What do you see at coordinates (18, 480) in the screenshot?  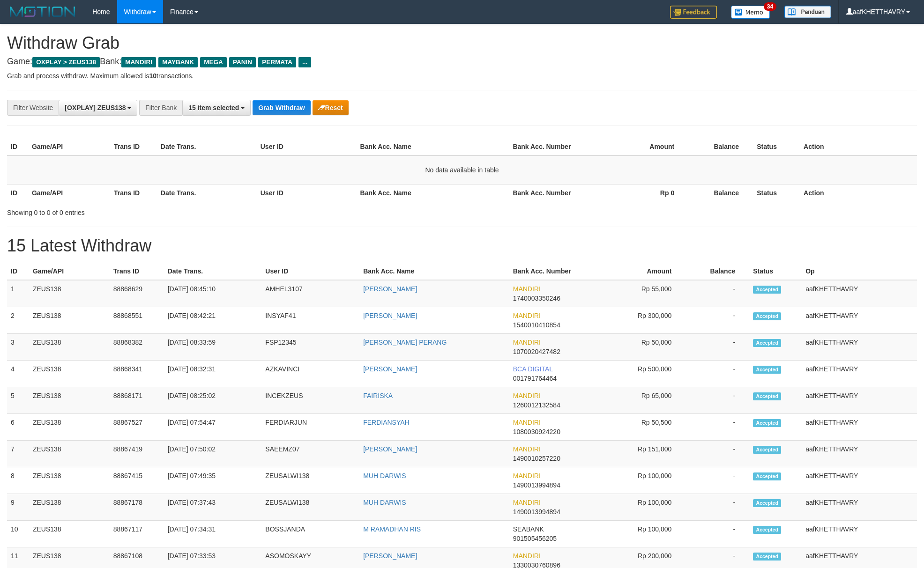 I see `td: 8` at bounding box center [18, 480].